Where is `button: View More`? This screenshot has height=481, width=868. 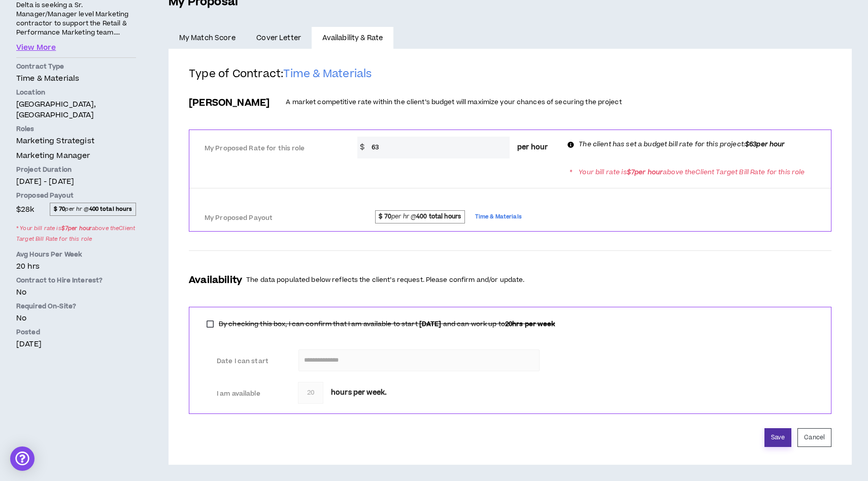
button: View More is located at coordinates (36, 48).